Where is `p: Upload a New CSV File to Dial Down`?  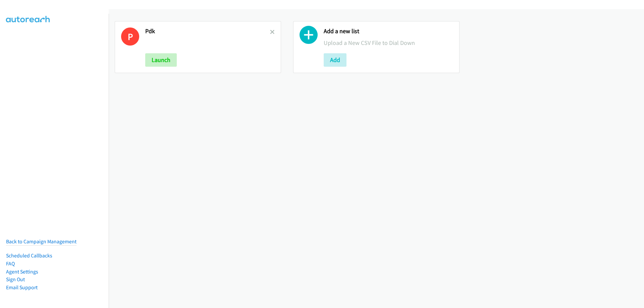 p: Upload a New CSV File to Dial Down is located at coordinates (388, 43).